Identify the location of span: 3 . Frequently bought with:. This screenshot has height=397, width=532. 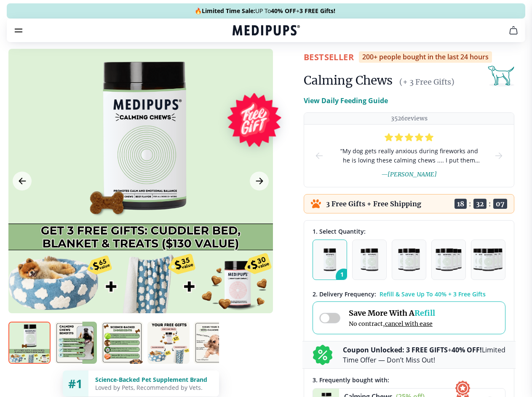
(351, 380).